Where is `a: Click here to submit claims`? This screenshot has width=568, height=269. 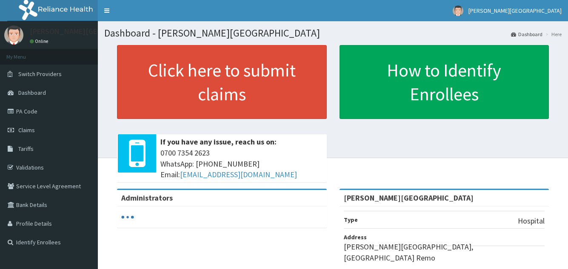 a: Click here to submit claims is located at coordinates (222, 82).